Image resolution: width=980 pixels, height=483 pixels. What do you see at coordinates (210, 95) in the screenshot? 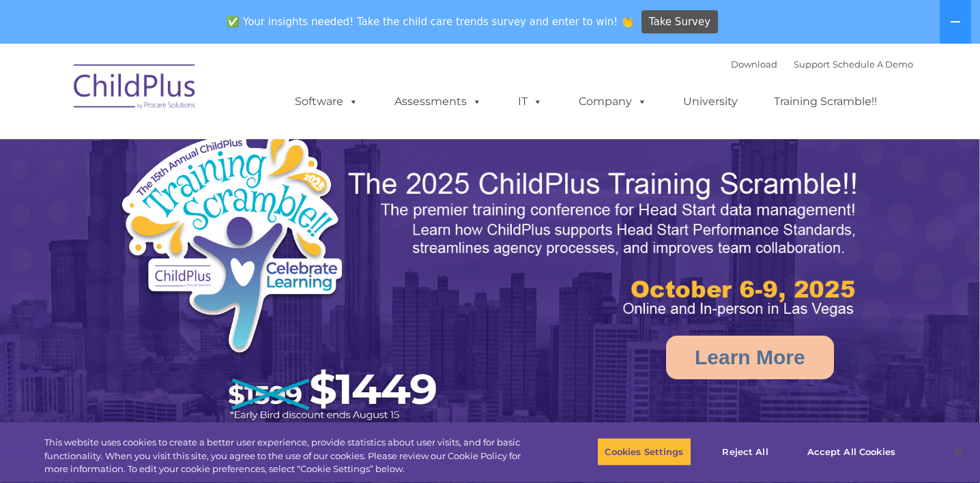
I see `span: Last name` at bounding box center [210, 95].